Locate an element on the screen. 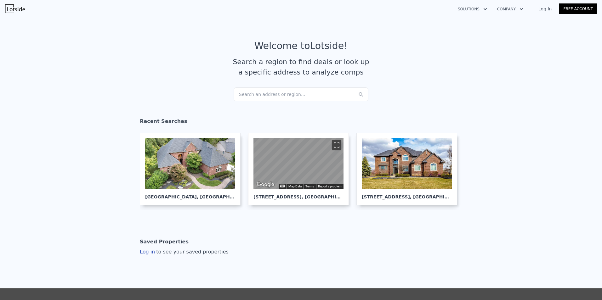  span: to see your saved properties is located at coordinates (192, 252).